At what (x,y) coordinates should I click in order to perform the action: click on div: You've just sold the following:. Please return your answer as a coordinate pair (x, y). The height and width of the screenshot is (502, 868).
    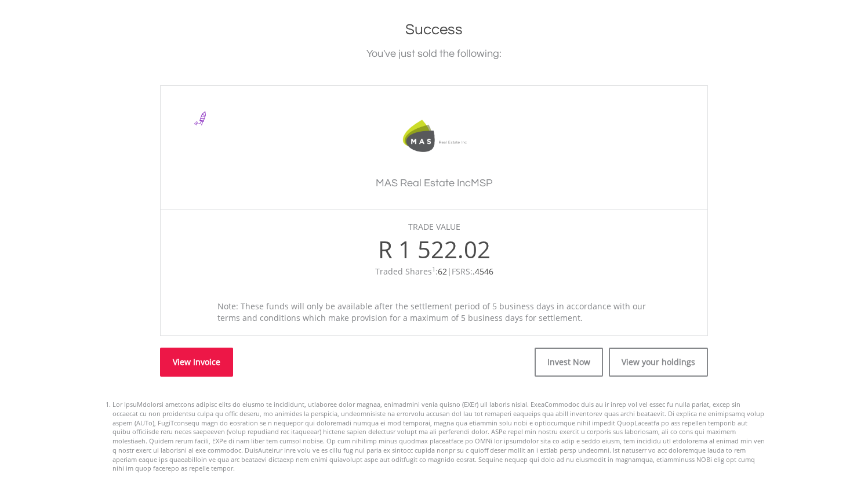
    Looking at the image, I should click on (435, 54).